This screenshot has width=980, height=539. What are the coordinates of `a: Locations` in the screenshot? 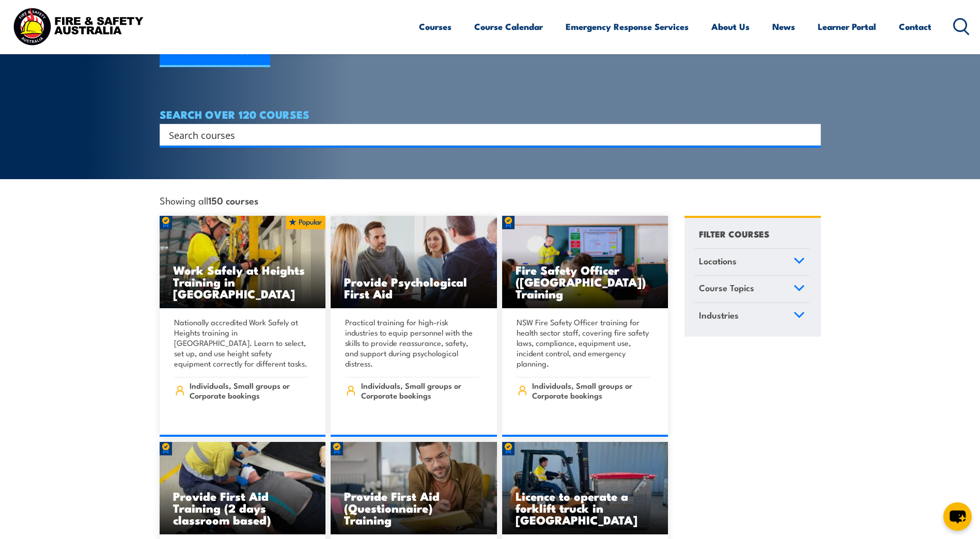 It's located at (751, 262).